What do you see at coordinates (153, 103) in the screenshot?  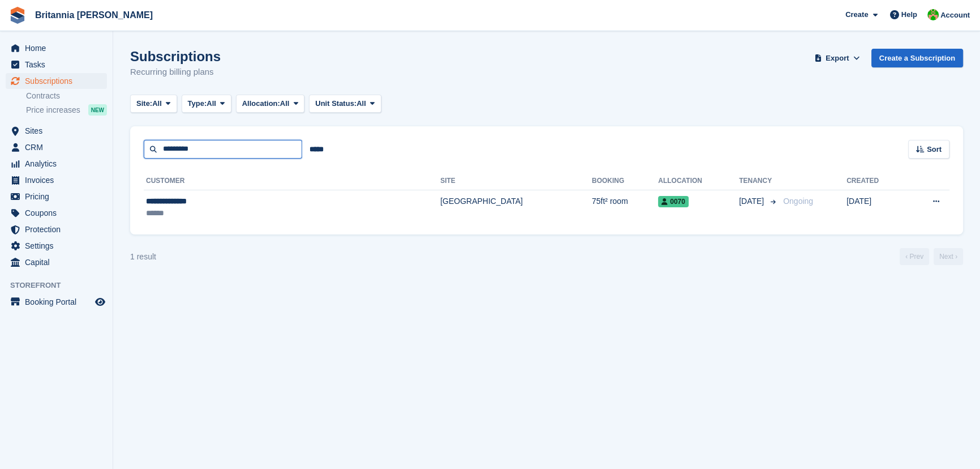 I see `button: Site: All` at bounding box center [153, 103].